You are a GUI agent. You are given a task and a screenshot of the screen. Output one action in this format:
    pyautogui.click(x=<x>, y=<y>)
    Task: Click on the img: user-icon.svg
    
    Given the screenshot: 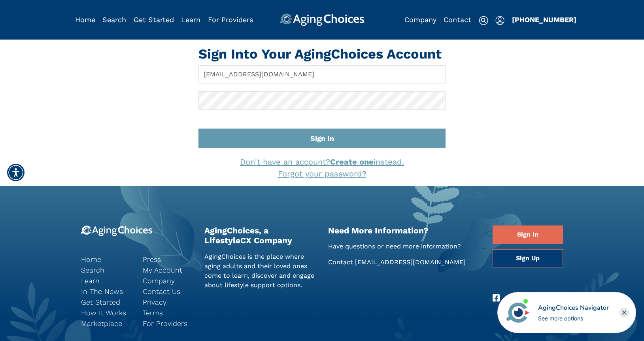 What is the action you would take?
    pyautogui.click(x=500, y=21)
    